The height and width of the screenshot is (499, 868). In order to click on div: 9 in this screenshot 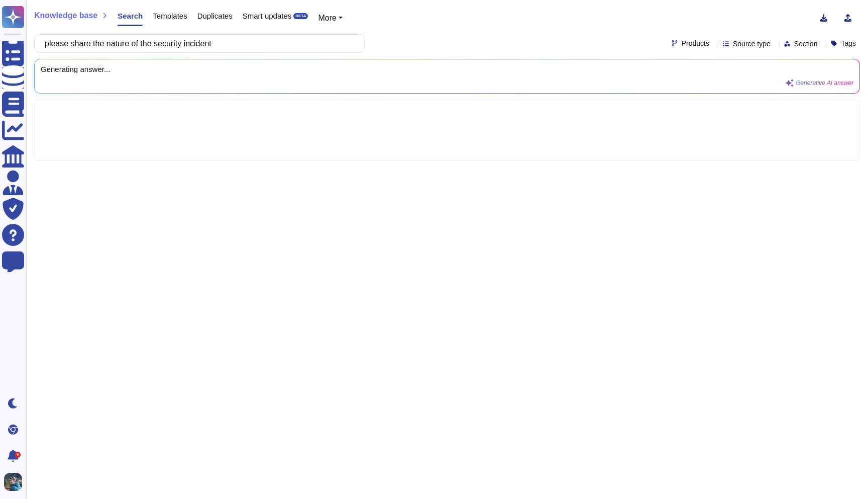, I will do `click(17, 454)`.